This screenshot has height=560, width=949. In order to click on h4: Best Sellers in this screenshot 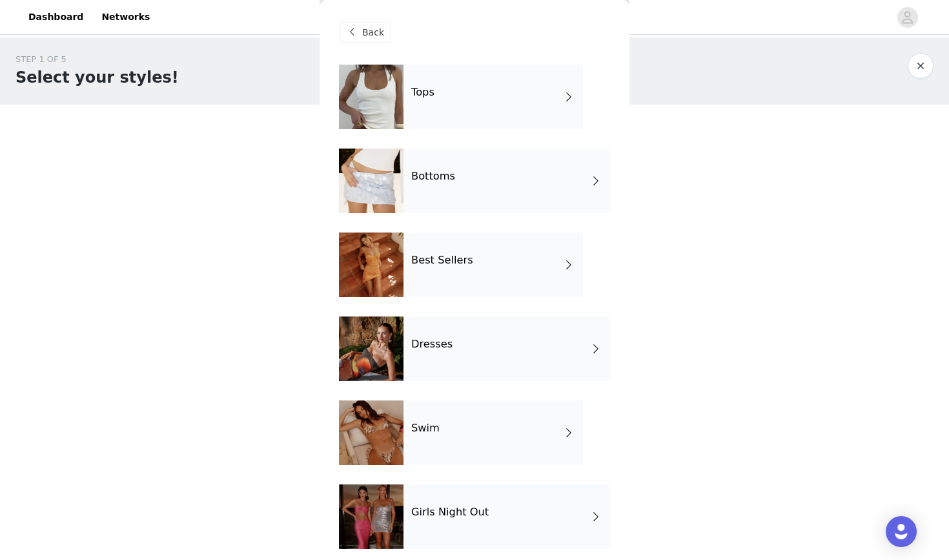, I will do `click(442, 260)`.